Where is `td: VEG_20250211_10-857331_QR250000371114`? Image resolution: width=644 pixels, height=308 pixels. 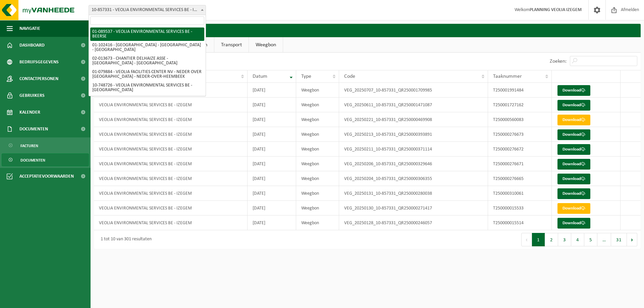 td: VEG_20250211_10-857331_QR250000371114 is located at coordinates (414, 149).